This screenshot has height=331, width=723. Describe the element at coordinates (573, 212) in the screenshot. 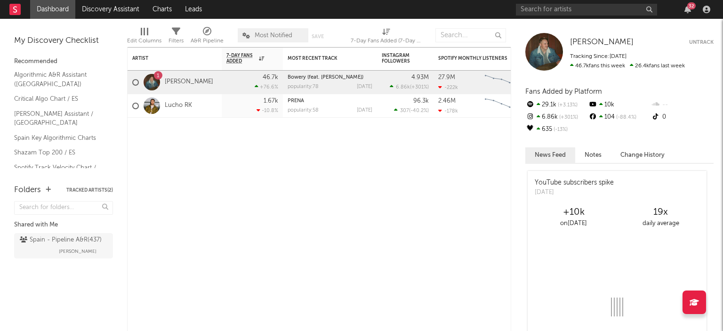

I see `div: +10k` at that location.